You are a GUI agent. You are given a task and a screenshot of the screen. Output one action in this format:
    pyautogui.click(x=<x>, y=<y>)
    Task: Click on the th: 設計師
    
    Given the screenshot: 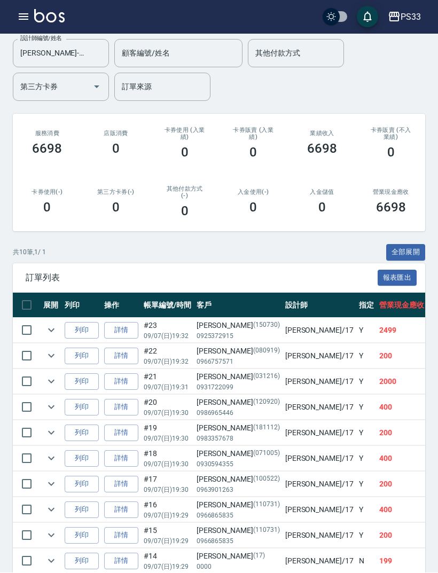 What is the action you would take?
    pyautogui.click(x=319, y=305)
    